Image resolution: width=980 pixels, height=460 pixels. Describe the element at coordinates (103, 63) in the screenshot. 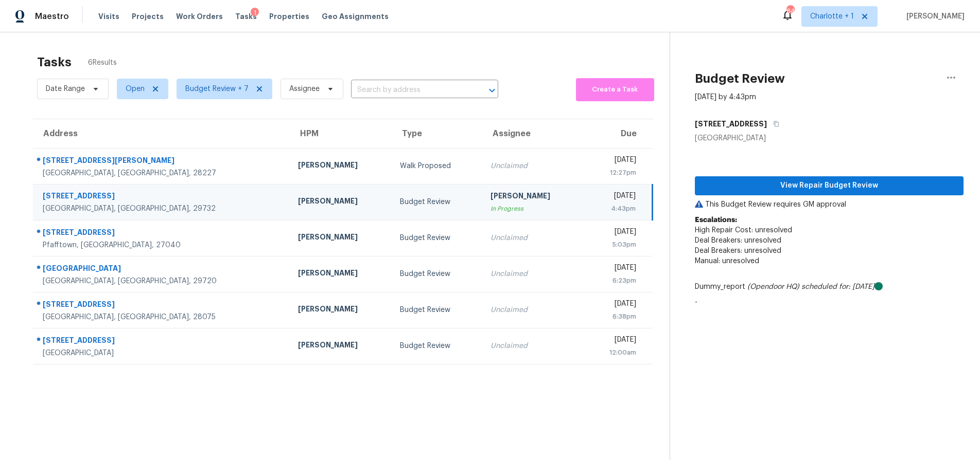

I see `span: 6 Results` at that location.